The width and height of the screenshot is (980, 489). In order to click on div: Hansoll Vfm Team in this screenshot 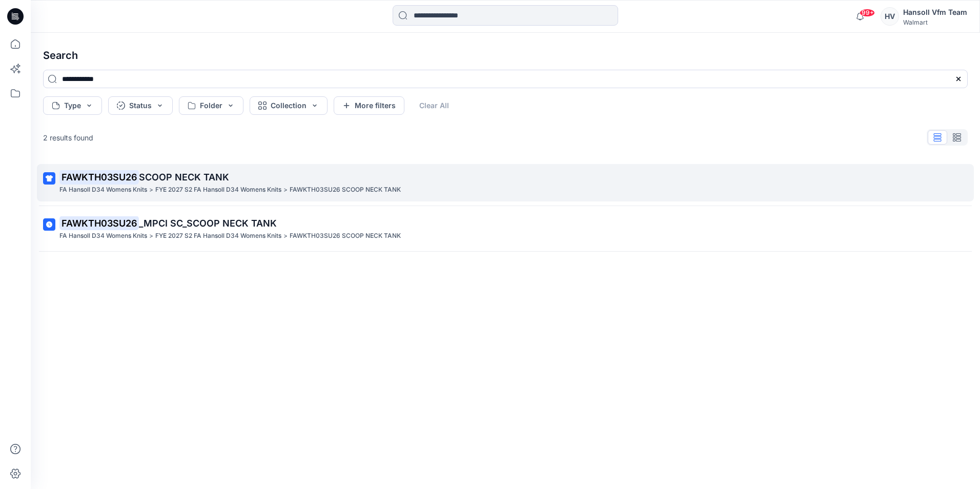, I will do `click(935, 12)`.